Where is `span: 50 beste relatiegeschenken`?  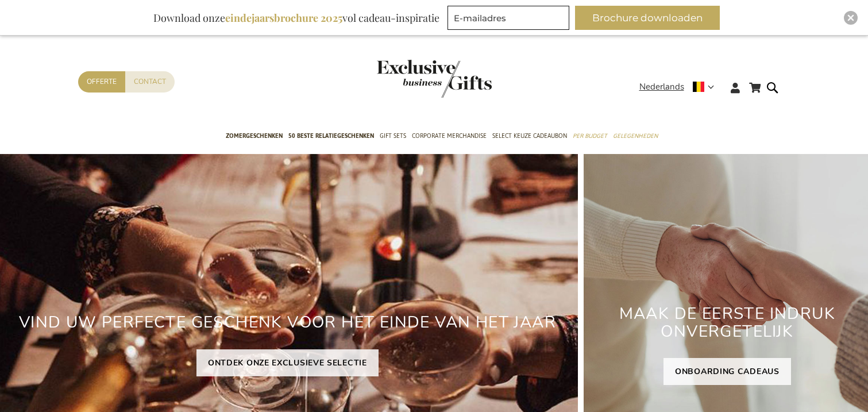 span: 50 beste relatiegeschenken is located at coordinates (331, 136).